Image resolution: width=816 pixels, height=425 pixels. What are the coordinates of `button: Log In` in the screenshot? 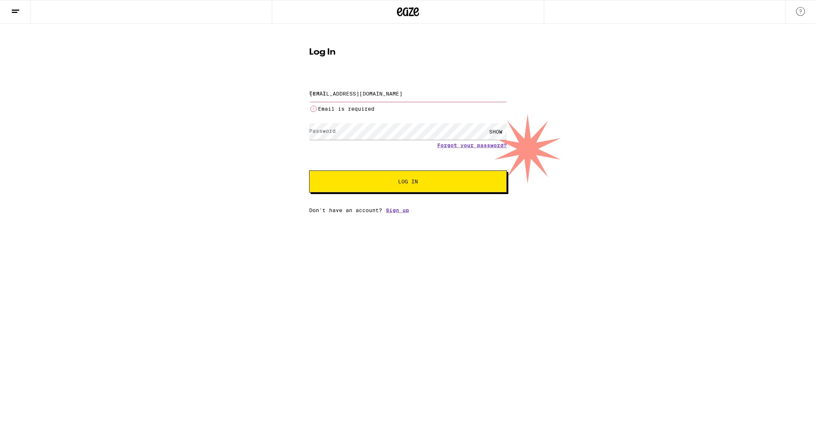 It's located at (408, 181).